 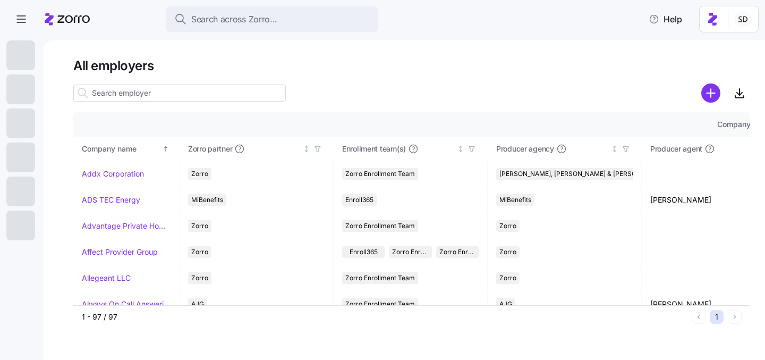 What do you see at coordinates (180, 93) in the screenshot?
I see `input: Search employer` at bounding box center [180, 93].